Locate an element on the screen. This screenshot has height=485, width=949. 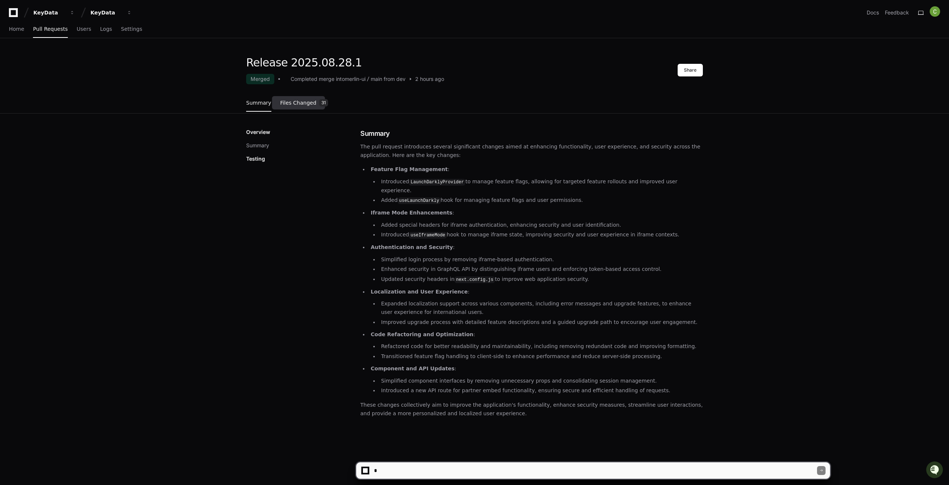
button: Feedback is located at coordinates (897, 13).